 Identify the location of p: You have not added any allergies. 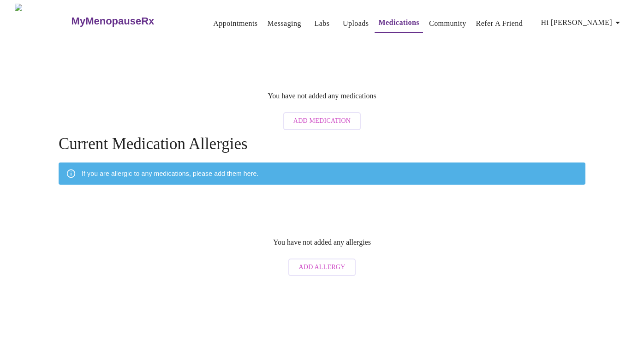
(322, 243).